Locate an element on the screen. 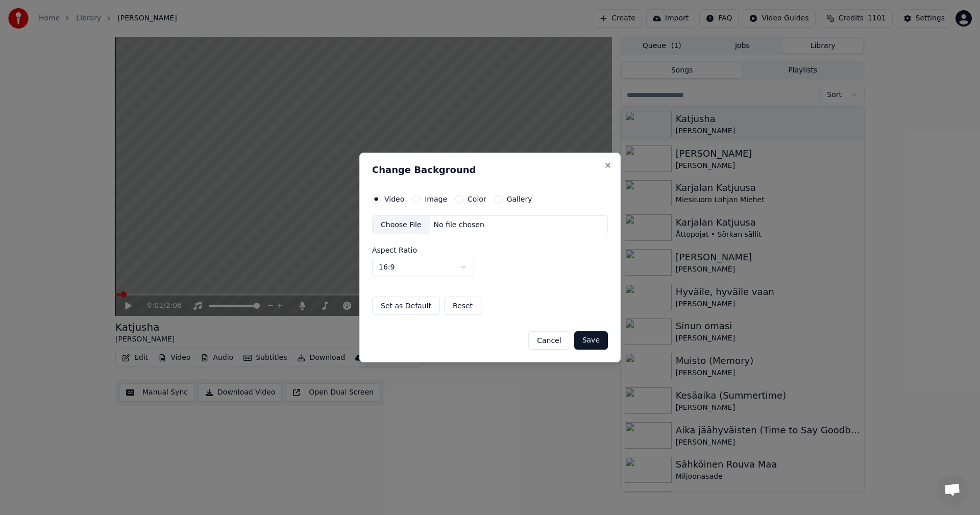 This screenshot has height=515, width=980. label: Gallery is located at coordinates (520, 199).